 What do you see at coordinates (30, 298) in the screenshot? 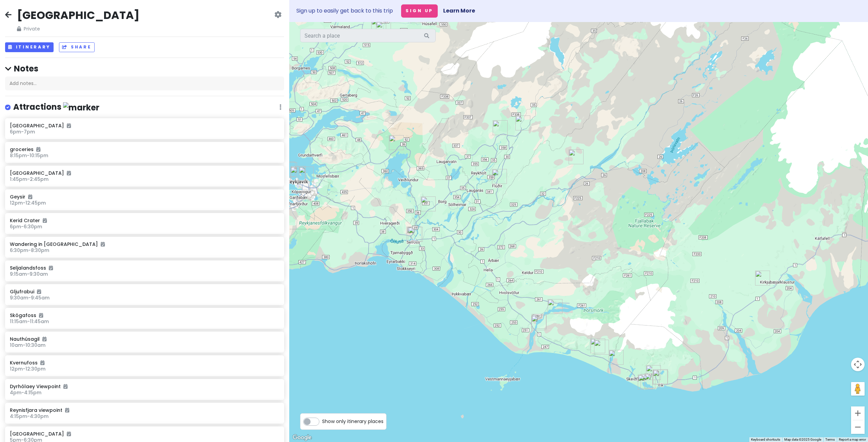
I see `span: 9:30am - 9:45am` at bounding box center [30, 298].